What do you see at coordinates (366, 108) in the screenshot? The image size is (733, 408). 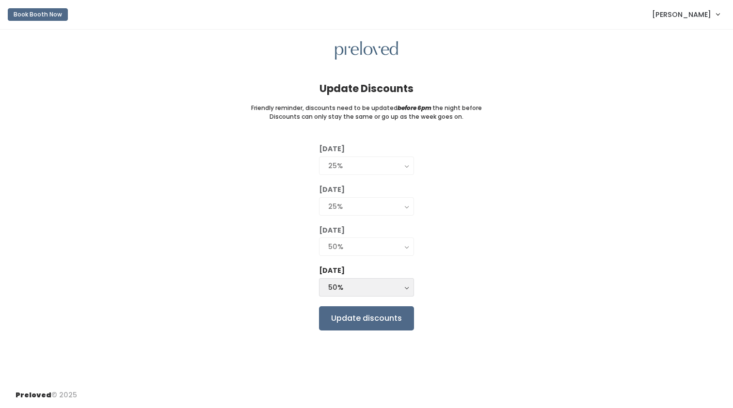 I see `small: Friendly reminder, discounts need to be updated the night before` at bounding box center [366, 108].